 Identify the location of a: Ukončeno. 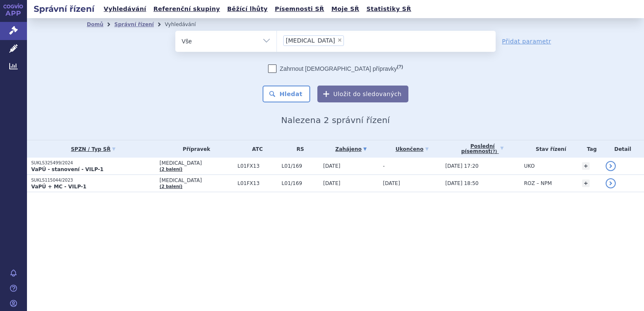
(412, 149).